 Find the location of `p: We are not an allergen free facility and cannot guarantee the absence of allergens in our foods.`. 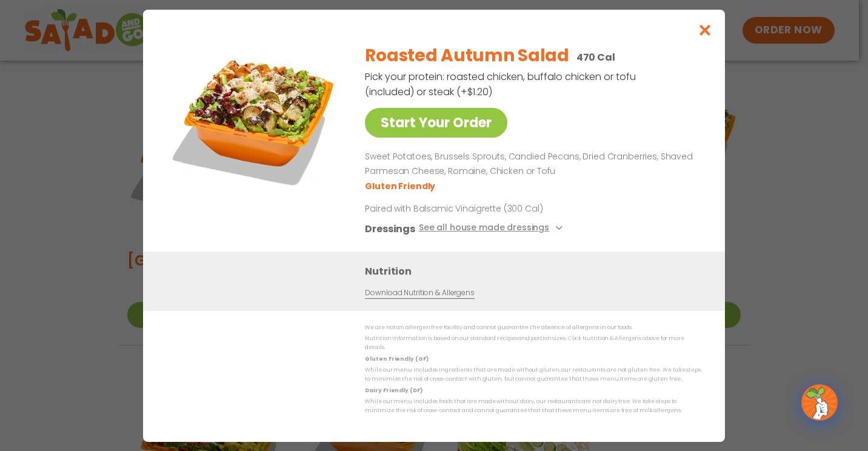

p: We are not an allergen free facility and cannot guarantee the absence of allergens in our foods. is located at coordinates (533, 328).